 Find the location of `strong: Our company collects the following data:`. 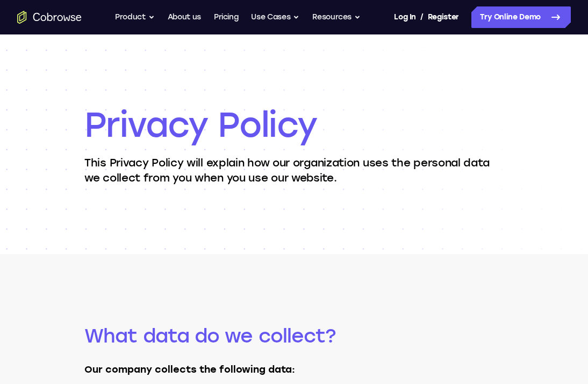

strong: Our company collects the following data: is located at coordinates (190, 369).